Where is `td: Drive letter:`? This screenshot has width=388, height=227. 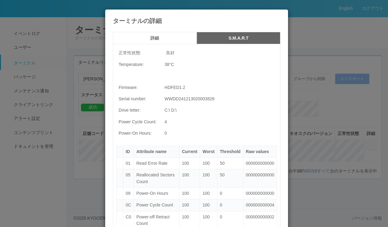 td: Drive letter: is located at coordinates (139, 110).